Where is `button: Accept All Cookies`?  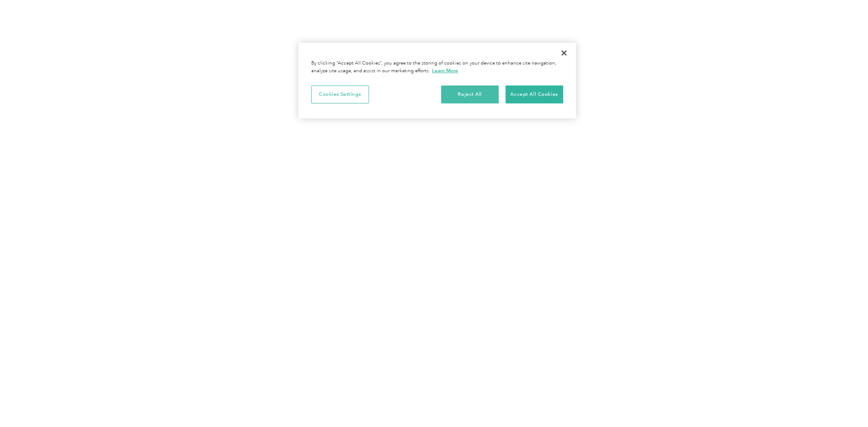 button: Accept All Cookies is located at coordinates (534, 94).